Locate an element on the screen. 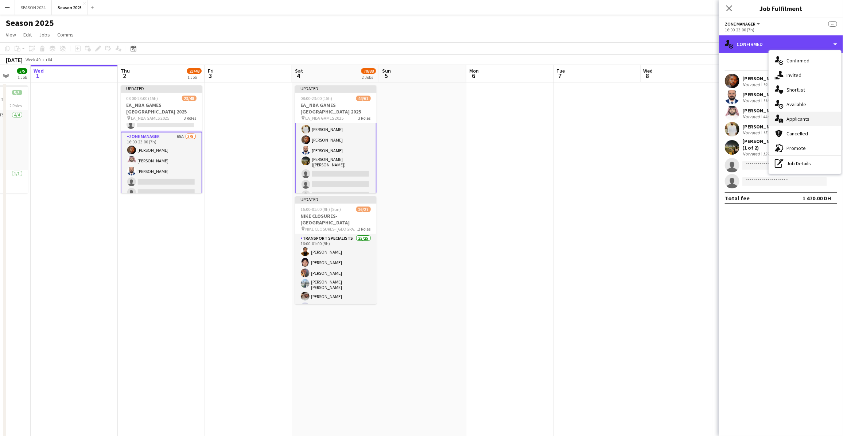 The height and width of the screenshot is (436, 843). span: 8 is located at coordinates (648, 75).